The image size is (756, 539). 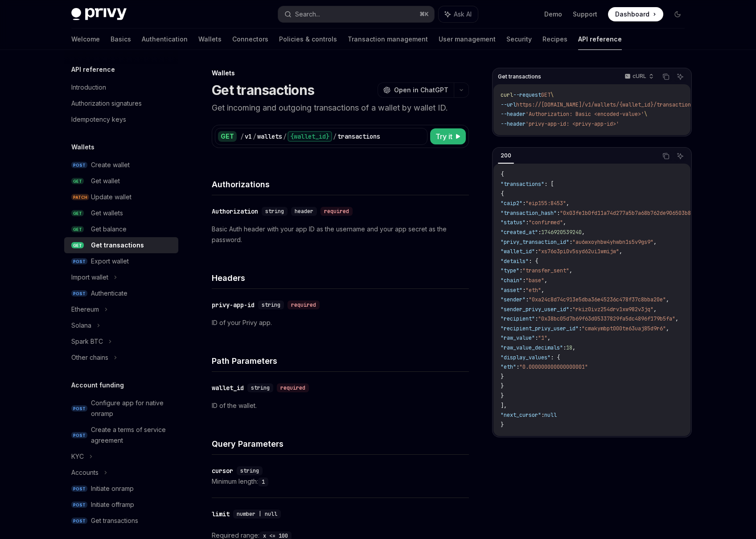 What do you see at coordinates (511, 290) in the screenshot?
I see `span: "asset"` at bounding box center [511, 290].